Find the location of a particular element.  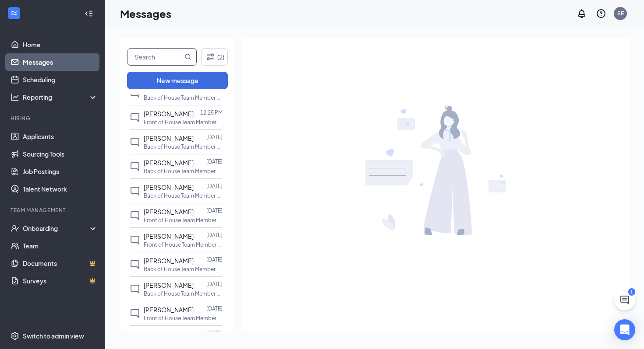

h1: Messages is located at coordinates (146, 14).